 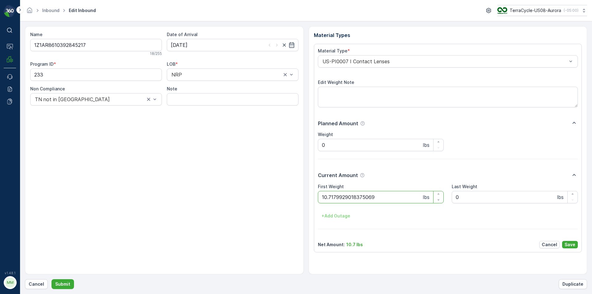 I want to click on span: Name :, so click(x=13, y=104).